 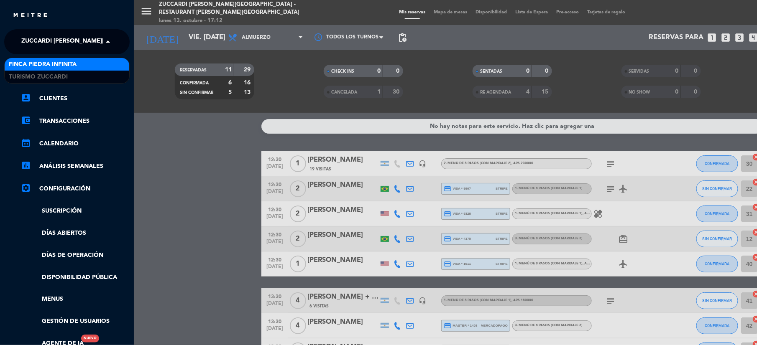 What do you see at coordinates (26, 166) in the screenshot?
I see `i: assessment` at bounding box center [26, 166].